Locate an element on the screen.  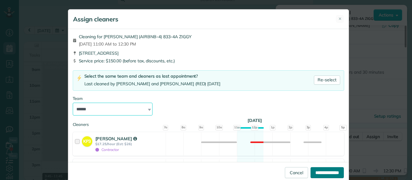
div: Team is located at coordinates (208, 98).